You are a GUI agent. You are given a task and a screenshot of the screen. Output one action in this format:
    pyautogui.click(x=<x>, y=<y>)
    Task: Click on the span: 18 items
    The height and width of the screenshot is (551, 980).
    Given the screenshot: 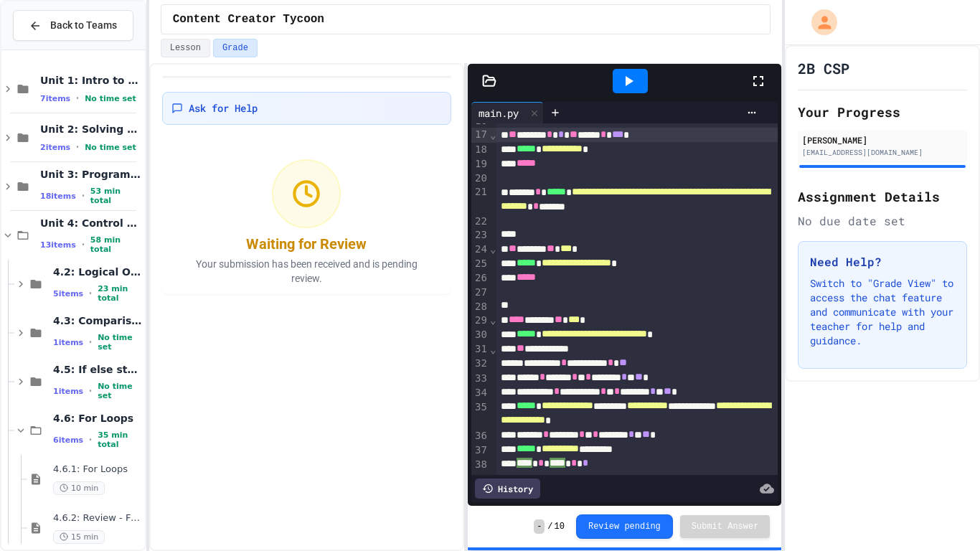 What is the action you would take?
    pyautogui.click(x=58, y=196)
    